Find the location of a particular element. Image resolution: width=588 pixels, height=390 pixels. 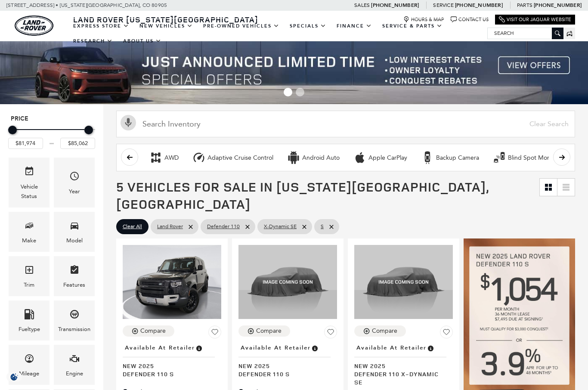

div: Adaptive Cruise Control is located at coordinates (199, 158).